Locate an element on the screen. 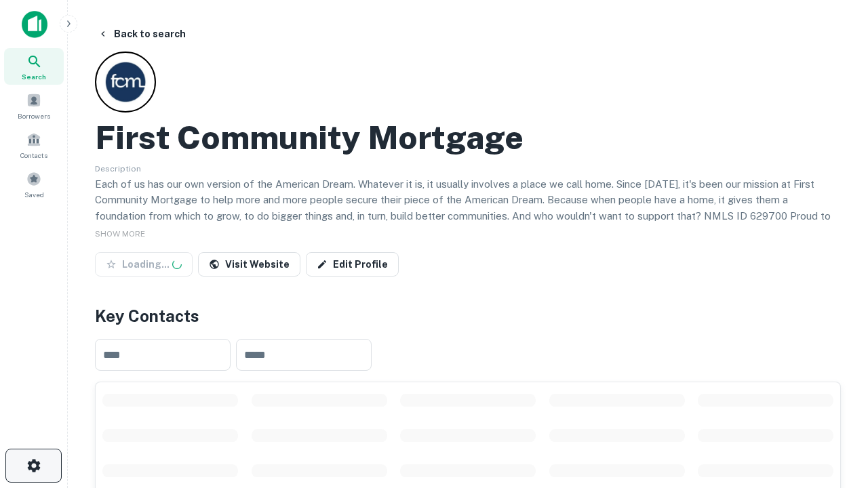 The height and width of the screenshot is (488, 868). a: Contacts is located at coordinates (34, 145).